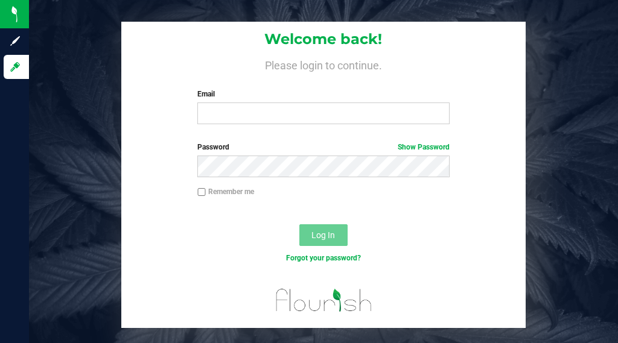 The width and height of the screenshot is (618, 343). Describe the element at coordinates (15, 67) in the screenshot. I see `inline-svg: Log in` at that location.